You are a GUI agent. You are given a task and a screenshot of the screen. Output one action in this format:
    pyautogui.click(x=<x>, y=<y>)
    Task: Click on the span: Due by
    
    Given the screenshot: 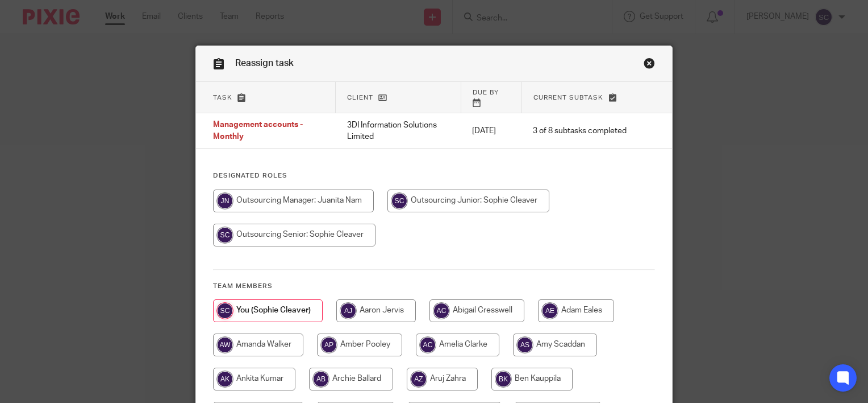 What is the action you would take?
    pyautogui.click(x=486, y=92)
    